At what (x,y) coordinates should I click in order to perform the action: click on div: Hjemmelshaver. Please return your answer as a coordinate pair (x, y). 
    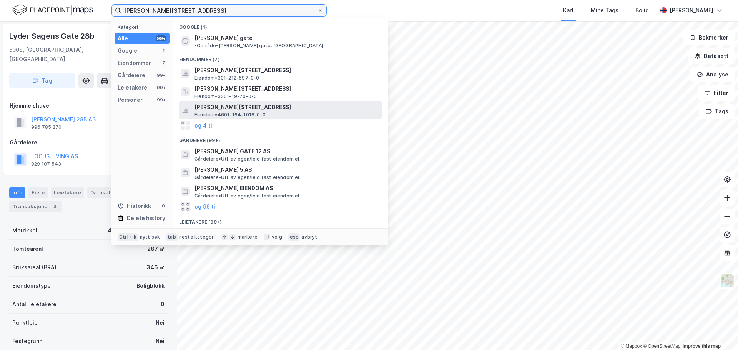
    Looking at the image, I should click on (88, 106).